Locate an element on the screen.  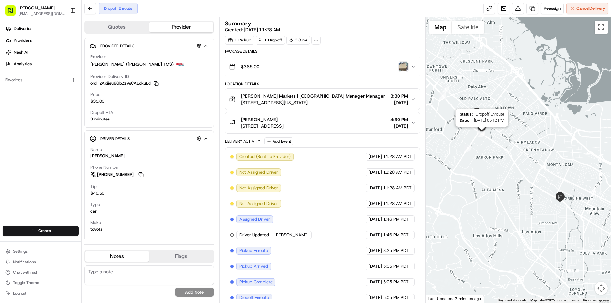
div: 1 Pickup is located at coordinates (240, 40).